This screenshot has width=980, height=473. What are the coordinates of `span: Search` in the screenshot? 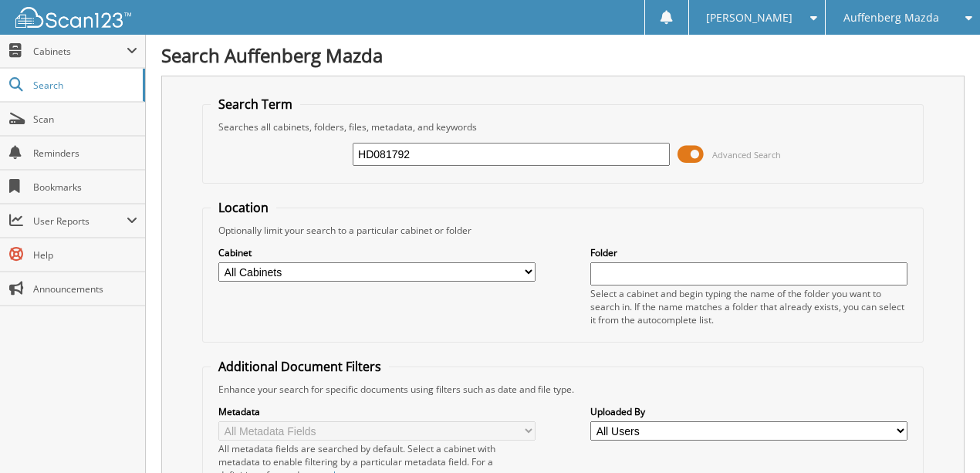 It's located at (84, 85).